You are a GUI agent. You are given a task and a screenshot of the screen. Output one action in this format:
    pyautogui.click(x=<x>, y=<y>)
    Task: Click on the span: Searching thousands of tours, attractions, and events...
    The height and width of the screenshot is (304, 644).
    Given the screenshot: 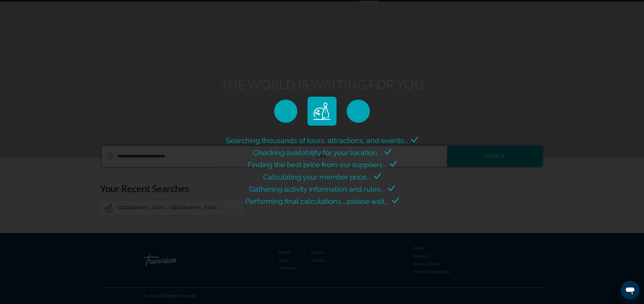 What is the action you would take?
    pyautogui.click(x=317, y=141)
    